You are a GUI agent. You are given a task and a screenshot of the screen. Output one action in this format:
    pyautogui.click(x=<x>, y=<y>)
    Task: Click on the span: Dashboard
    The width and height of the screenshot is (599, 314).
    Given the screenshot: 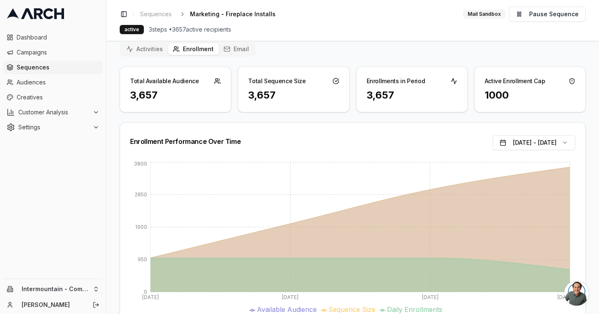 What is the action you would take?
    pyautogui.click(x=58, y=37)
    